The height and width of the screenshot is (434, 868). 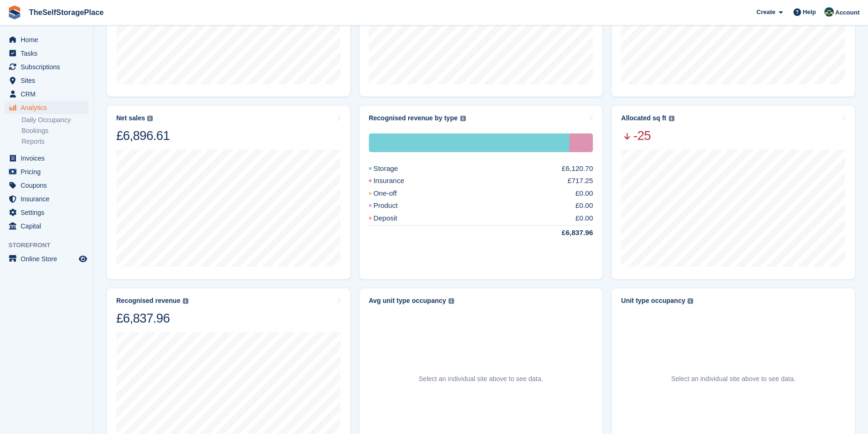 What do you see at coordinates (66, 12) in the screenshot?
I see `a: TheSelfStoragePlace` at bounding box center [66, 12].